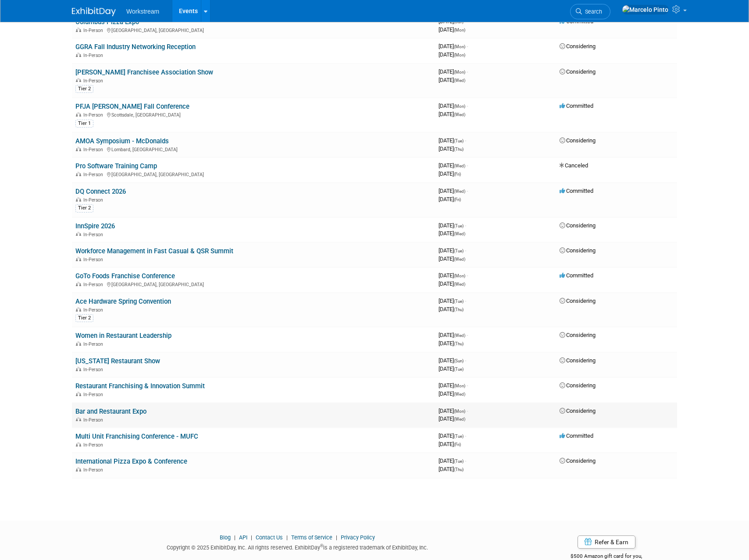 The image size is (749, 560). I want to click on a: Workforce Management in Fast Casual & QSR Summit, so click(155, 252).